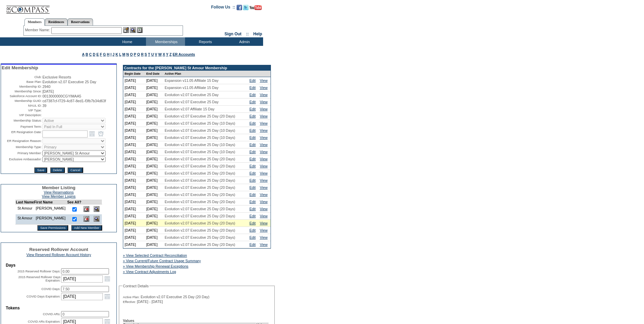 Image resolution: width=644 pixels, height=324 pixels. What do you see at coordinates (22, 86) in the screenshot?
I see `td: Membership ID:` at bounding box center [22, 86].